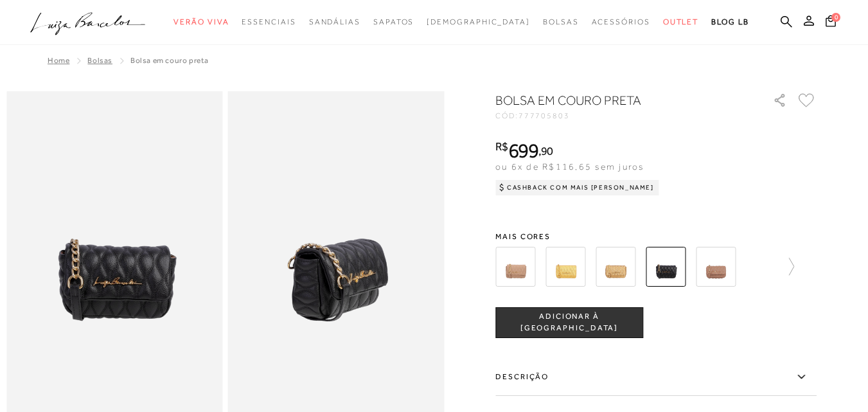 Image resolution: width=868 pixels, height=412 pixels. Describe the element at coordinates (59, 61) in the screenshot. I see `span: Home` at that location.